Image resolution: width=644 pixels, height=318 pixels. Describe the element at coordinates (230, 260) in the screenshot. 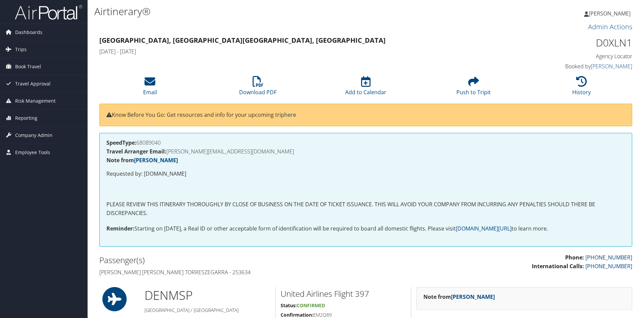

I see `h2: Passenger(s)` at that location.